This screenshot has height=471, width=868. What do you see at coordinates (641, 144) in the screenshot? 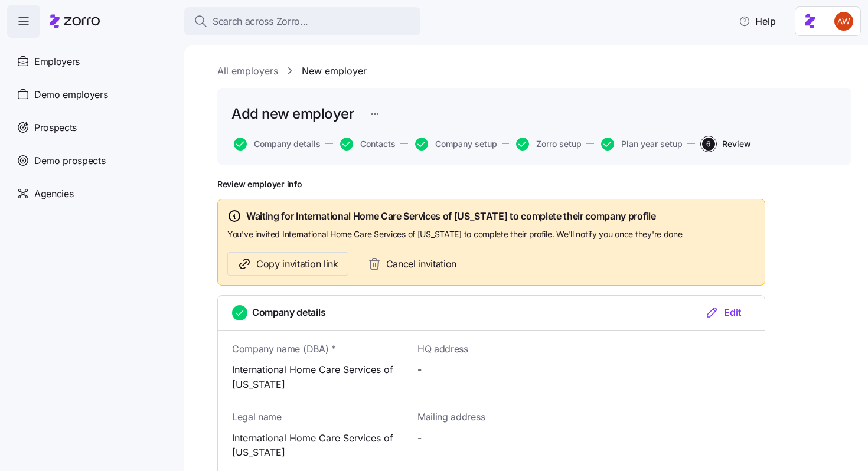
I see `a: Plan year setup` at bounding box center [641, 144].